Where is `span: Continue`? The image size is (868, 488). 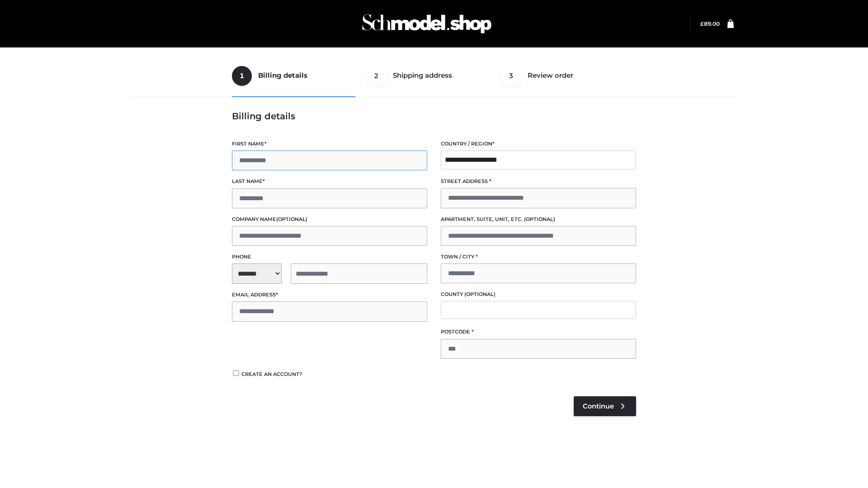 span: Continue is located at coordinates (598, 406).